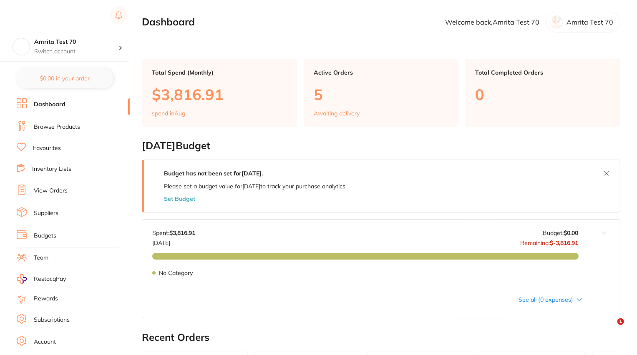  What do you see at coordinates (50, 105) in the screenshot?
I see `a: Dashboard` at bounding box center [50, 105].